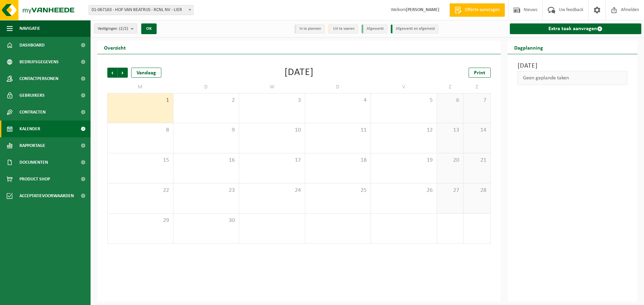 This screenshot has width=644, height=305. I want to click on span: Vorige, so click(113, 73).